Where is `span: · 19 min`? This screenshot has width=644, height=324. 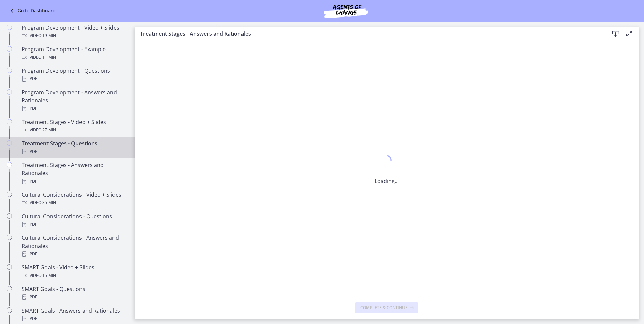 span: · 19 min is located at coordinates (48, 36).